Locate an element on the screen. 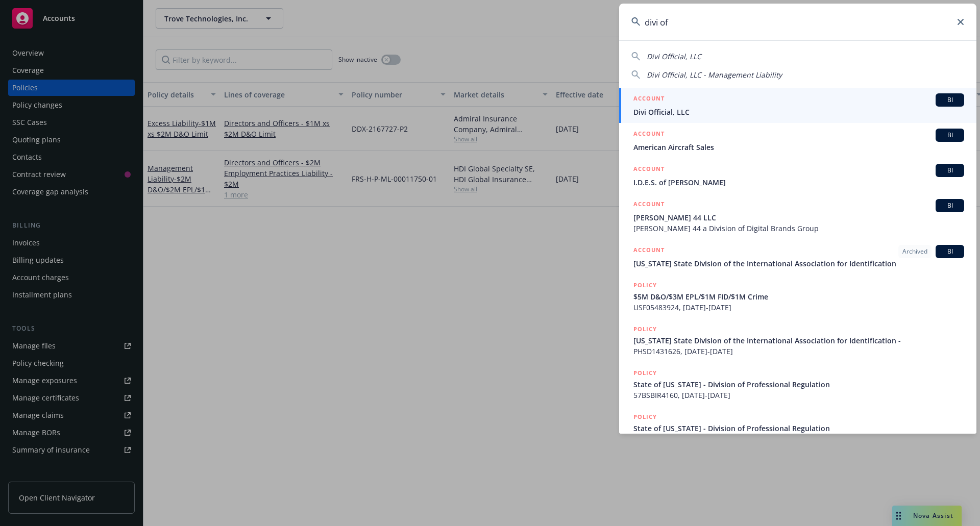  a: ACCOUNTBIDivi Official, LLC is located at coordinates (798, 105).